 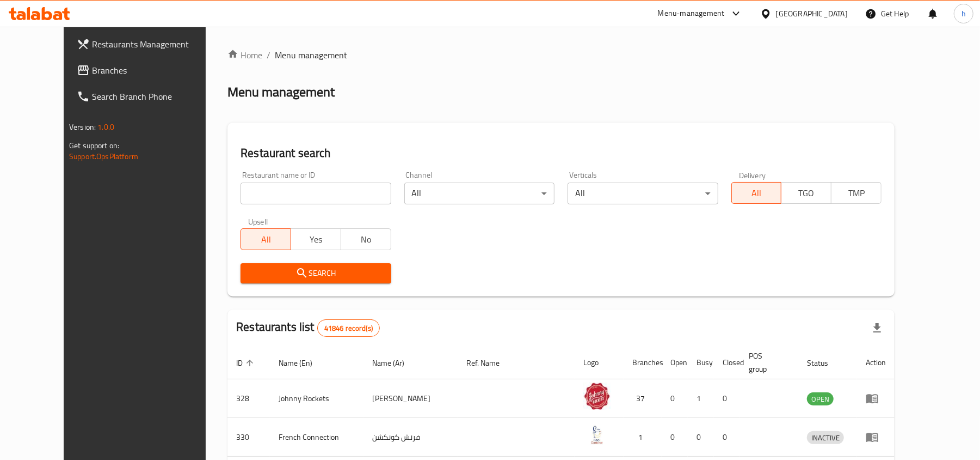 I want to click on td: فرنش كونكشن, so click(x=411, y=437).